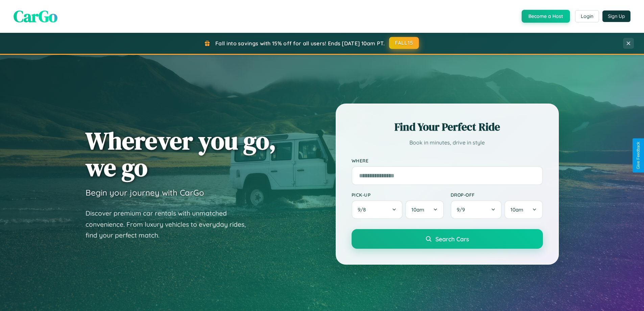 This screenshot has height=311, width=644. I want to click on span: Search Cars, so click(452, 239).